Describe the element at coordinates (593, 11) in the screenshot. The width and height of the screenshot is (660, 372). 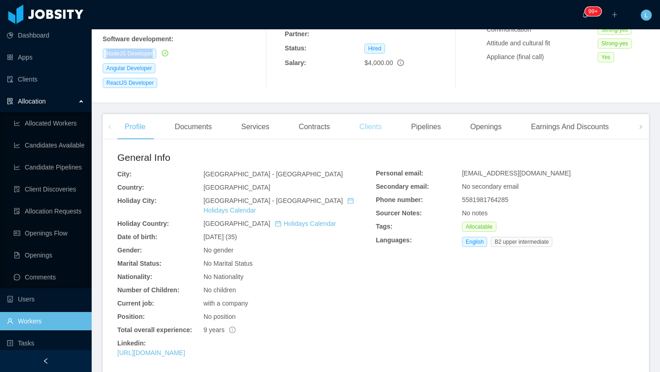
I see `sup: 127` at that location.